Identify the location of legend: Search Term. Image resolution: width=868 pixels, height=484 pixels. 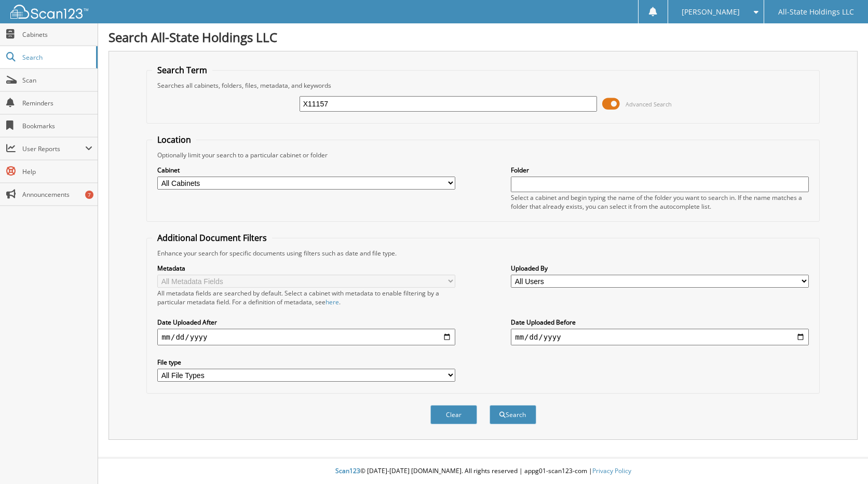
(182, 70).